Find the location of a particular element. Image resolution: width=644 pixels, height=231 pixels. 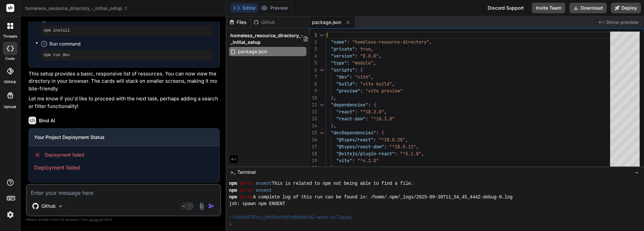

span: Run command is located at coordinates (131, 43).